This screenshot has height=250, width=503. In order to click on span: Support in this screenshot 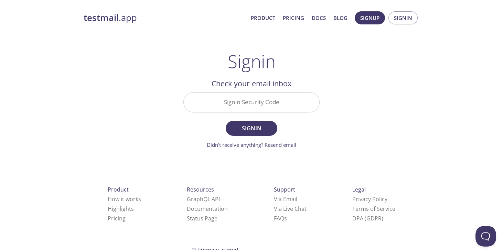, I will do `click(284, 190)`.